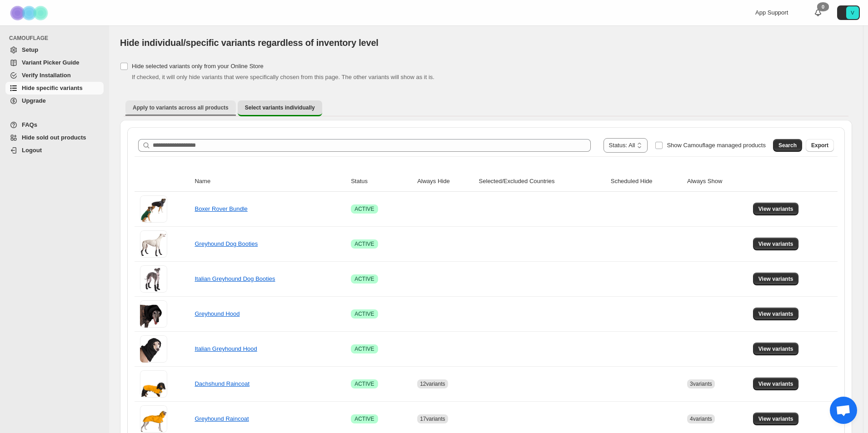 Image resolution: width=868 pixels, height=433 pixels. I want to click on span: Hide selected variants only from your Online Store, so click(198, 66).